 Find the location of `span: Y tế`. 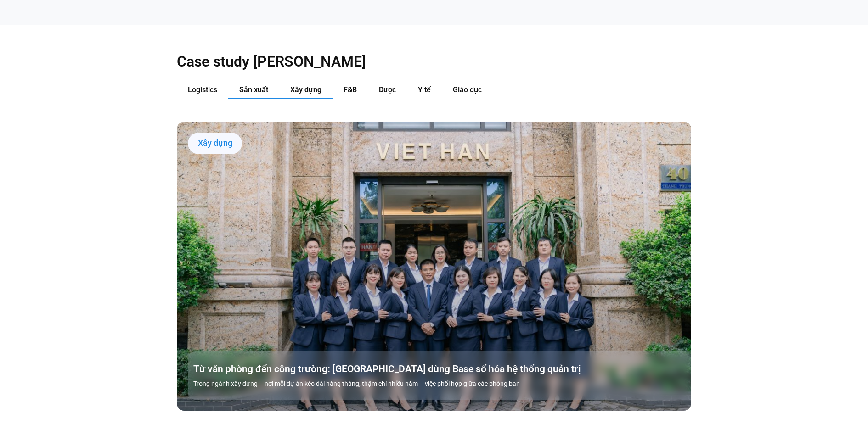

span: Y tế is located at coordinates (424, 89).